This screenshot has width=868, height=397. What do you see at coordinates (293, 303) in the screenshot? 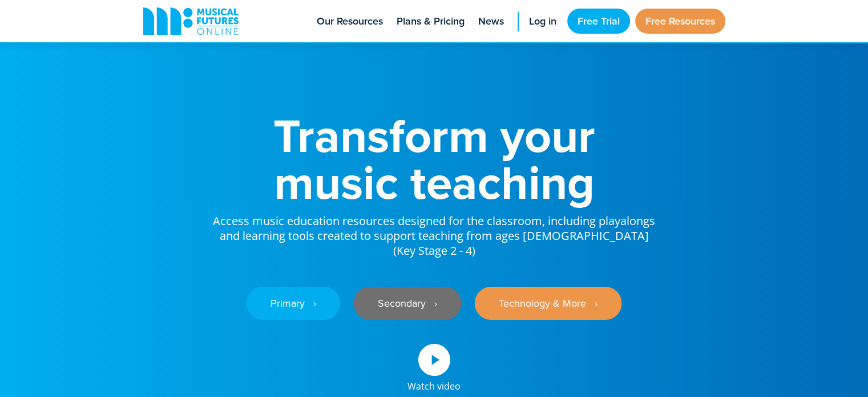
I see `a: Primary ‎‏‏‎ ‎ ›` at bounding box center [293, 303].